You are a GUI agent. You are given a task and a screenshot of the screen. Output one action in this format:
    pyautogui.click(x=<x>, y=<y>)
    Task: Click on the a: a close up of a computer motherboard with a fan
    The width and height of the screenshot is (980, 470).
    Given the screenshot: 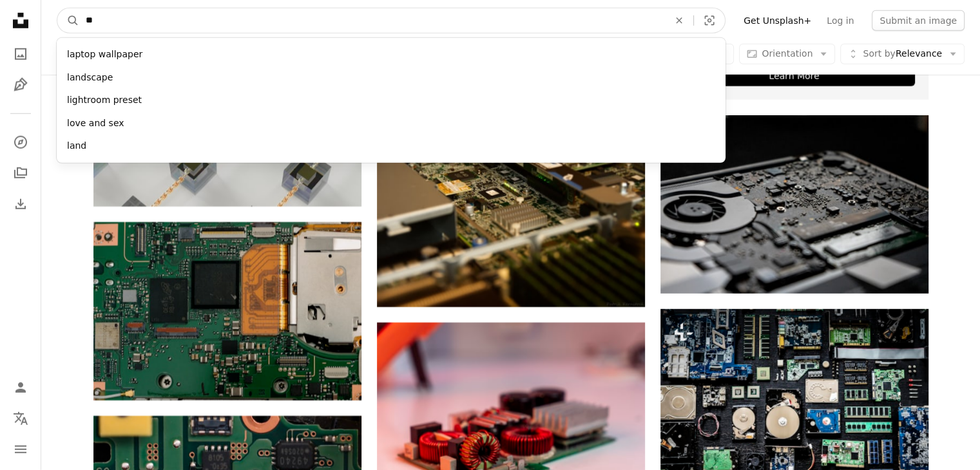 What is the action you would take?
    pyautogui.click(x=794, y=204)
    